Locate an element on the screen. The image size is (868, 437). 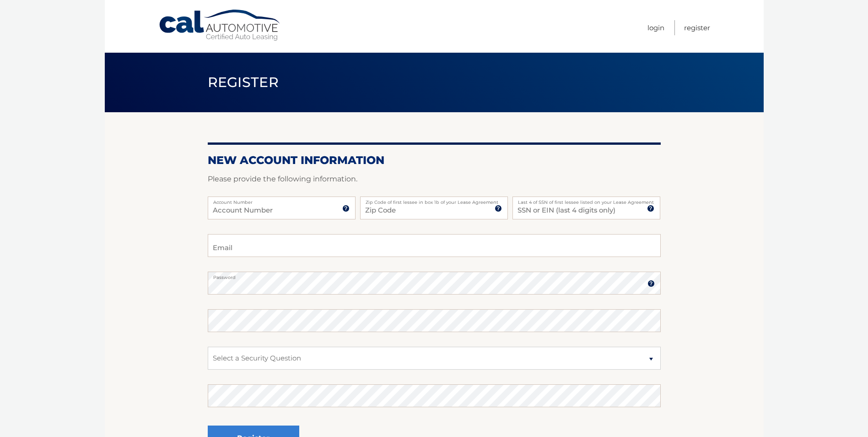
h2: New Account Information is located at coordinates (434, 160).